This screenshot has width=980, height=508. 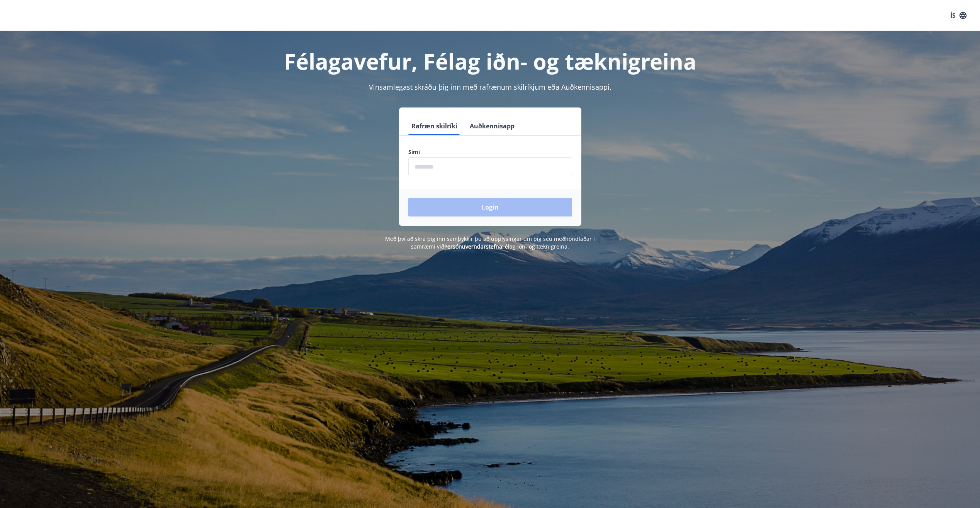 What do you see at coordinates (492, 126) in the screenshot?
I see `button: Auðkennisapp` at bounding box center [492, 126].